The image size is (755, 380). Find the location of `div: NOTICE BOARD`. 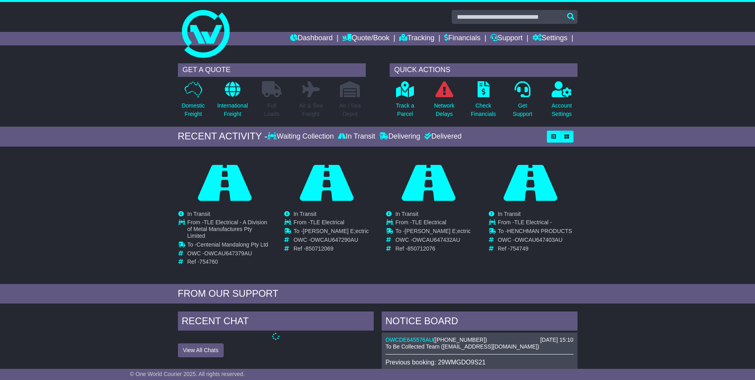

div: NOTICE BOARD is located at coordinates (479, 322).